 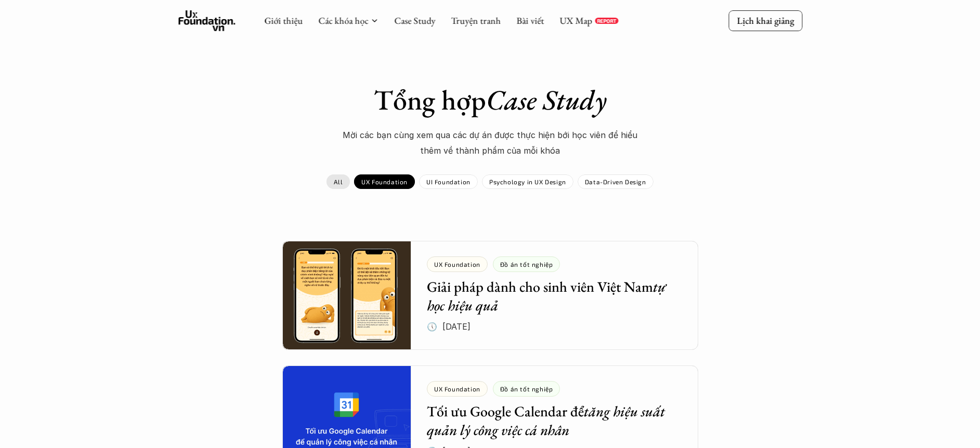 What do you see at coordinates (546, 100) in the screenshot?
I see `em: Case Study` at bounding box center [546, 100].